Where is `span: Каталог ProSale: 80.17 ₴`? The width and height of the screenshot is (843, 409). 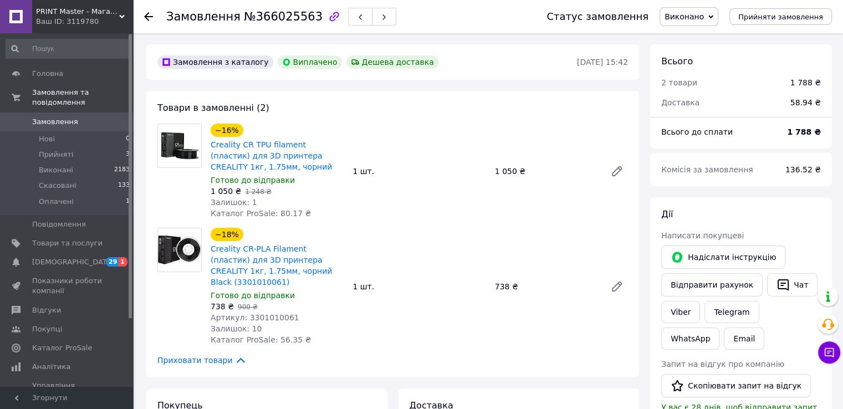
span: Каталог ProSale: 80.17 ₴ is located at coordinates (261, 213).